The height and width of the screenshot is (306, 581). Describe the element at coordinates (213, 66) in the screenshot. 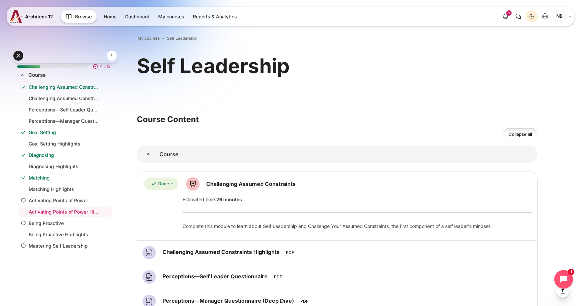

I see `h1: Self Leadership` at that location.